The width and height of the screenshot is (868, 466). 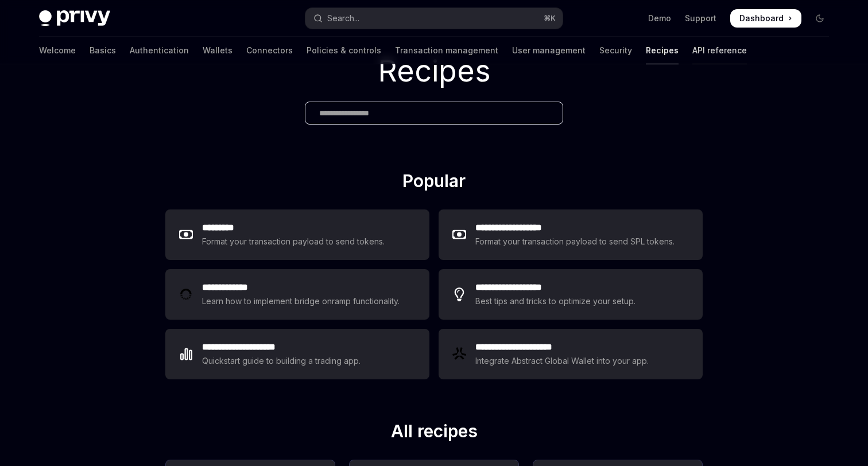 I want to click on a: Authentication, so click(x=159, y=50).